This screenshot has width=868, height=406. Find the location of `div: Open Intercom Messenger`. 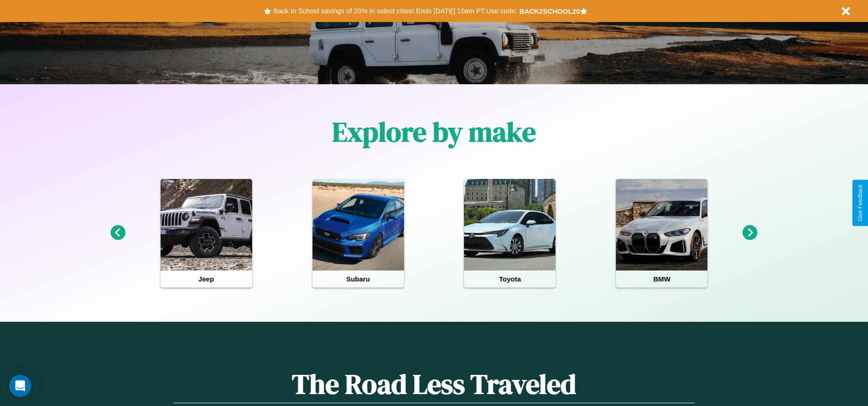

div: Open Intercom Messenger is located at coordinates (20, 386).